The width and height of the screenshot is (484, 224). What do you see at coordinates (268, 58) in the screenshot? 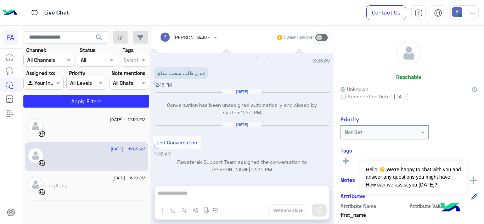
I see `button: 2 of 2` at bounding box center [268, 58].